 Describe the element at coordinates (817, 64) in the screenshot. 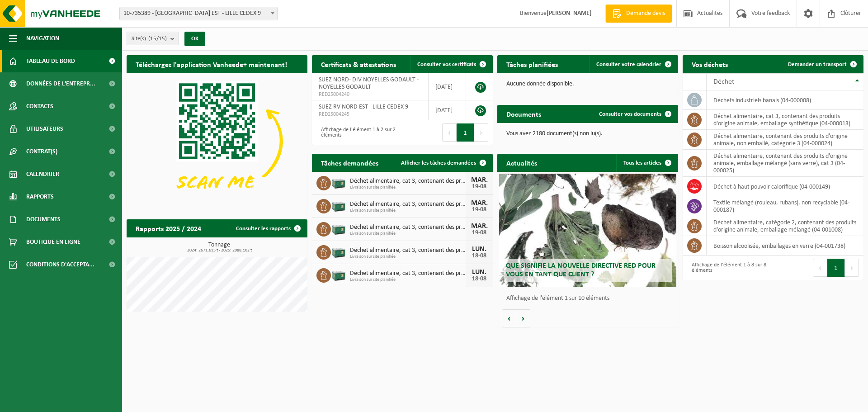

I see `span: Demander un transport` at that location.